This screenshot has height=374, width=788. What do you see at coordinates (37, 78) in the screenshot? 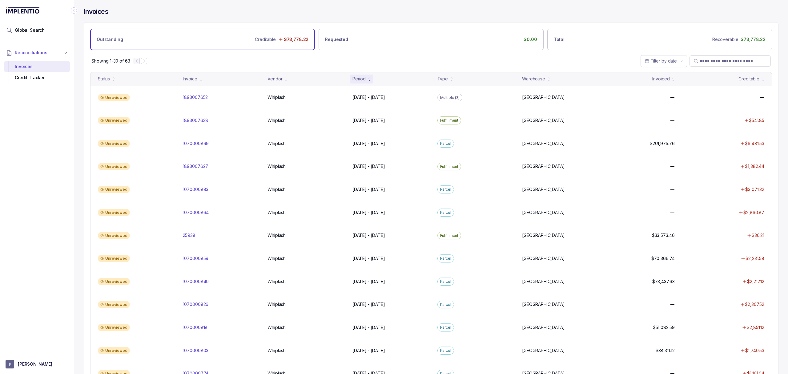
I see `div: Credit Tracker` at bounding box center [37, 78].